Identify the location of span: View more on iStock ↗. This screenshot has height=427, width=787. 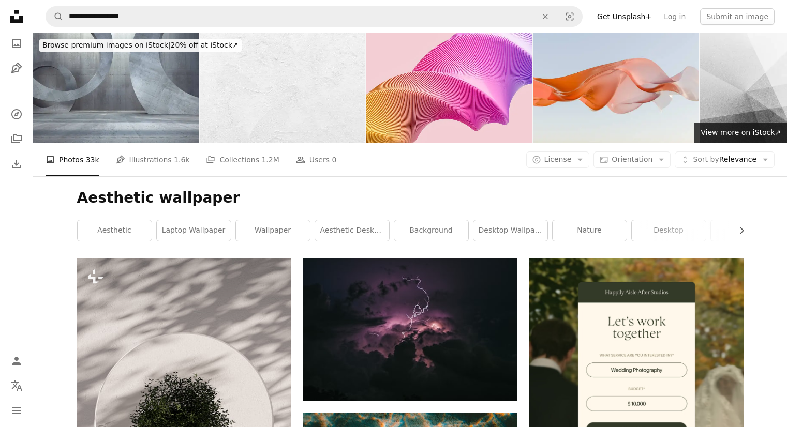
(740, 132).